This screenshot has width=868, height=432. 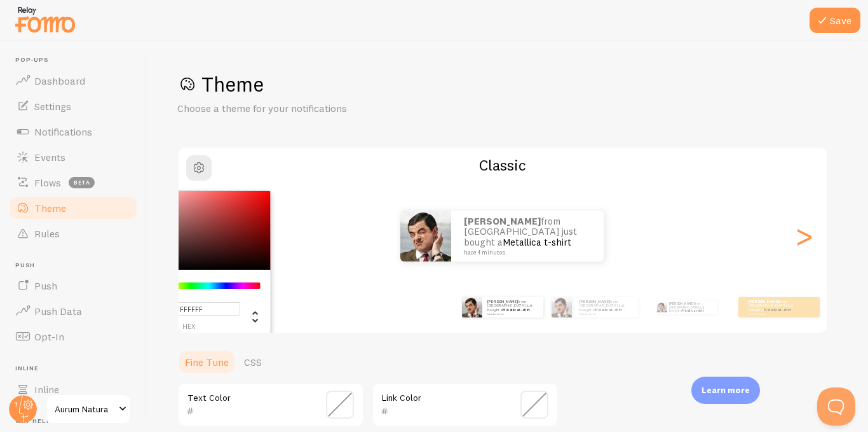 I want to click on a: Events, so click(x=73, y=157).